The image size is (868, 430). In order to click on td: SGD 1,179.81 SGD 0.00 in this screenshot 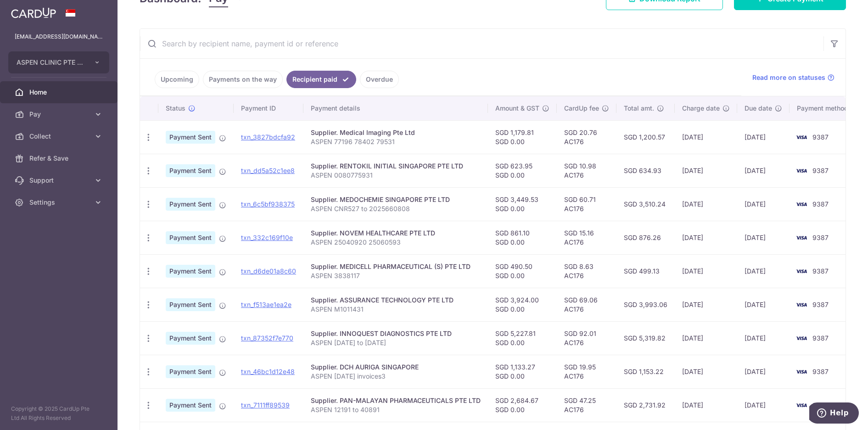, I will do `click(523, 137)`.